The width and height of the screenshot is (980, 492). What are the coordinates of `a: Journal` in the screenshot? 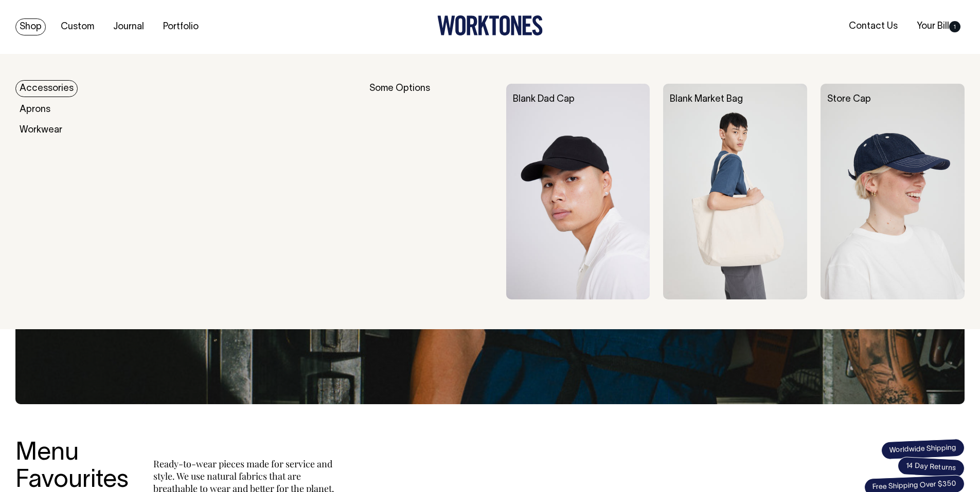 It's located at (128, 27).